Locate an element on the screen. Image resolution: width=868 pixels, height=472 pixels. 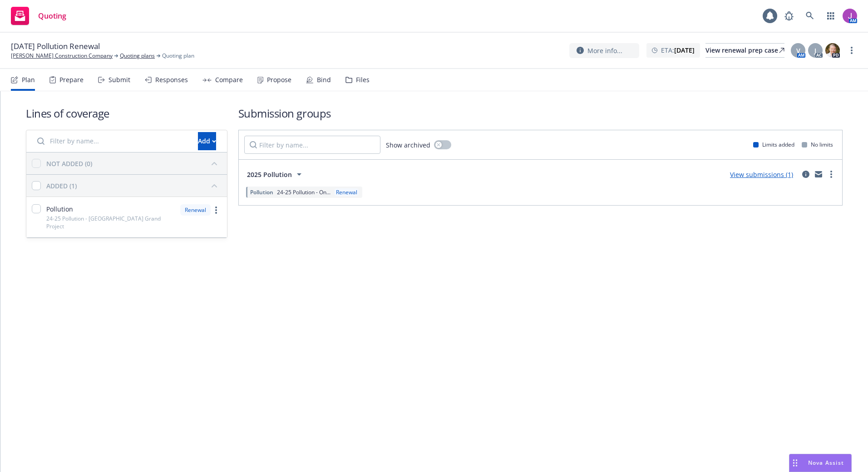
div: Prepare is located at coordinates (71, 80).